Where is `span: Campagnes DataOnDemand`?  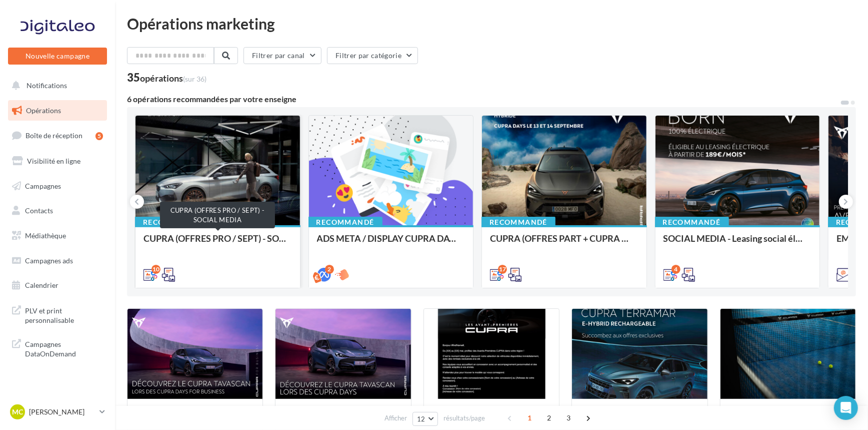 span: Campagnes DataOnDemand is located at coordinates (64, 348).